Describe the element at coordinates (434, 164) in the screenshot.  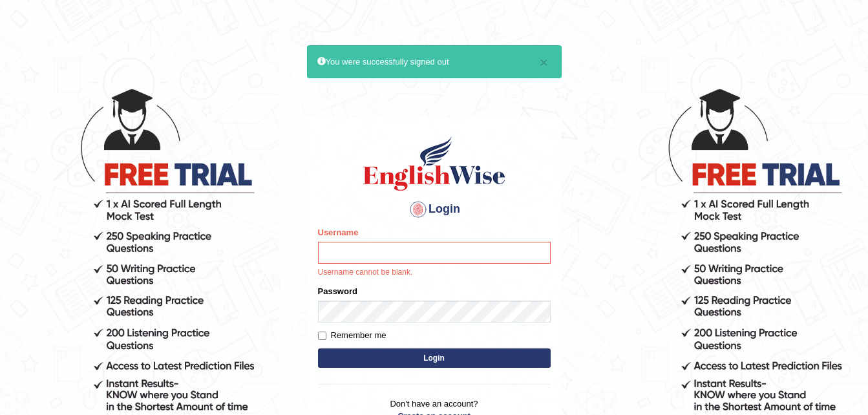
I see `img: Logo of English Wise sign in for intelligent practice with AI` at that location.